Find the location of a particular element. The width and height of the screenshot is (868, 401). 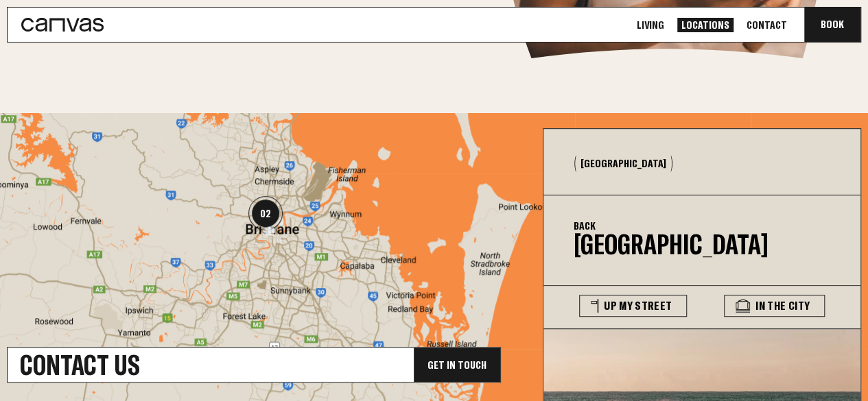

a: Living is located at coordinates (650, 24).